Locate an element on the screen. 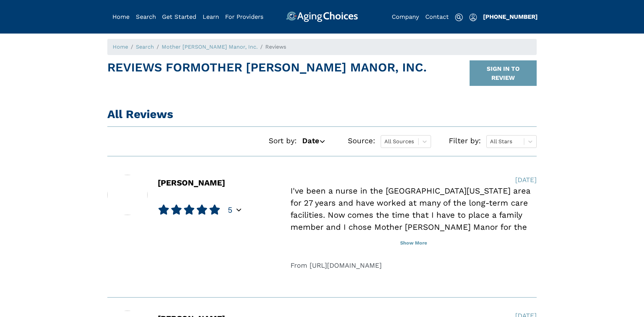 This screenshot has width=644, height=317. h1: All Reviews is located at coordinates (322, 114).